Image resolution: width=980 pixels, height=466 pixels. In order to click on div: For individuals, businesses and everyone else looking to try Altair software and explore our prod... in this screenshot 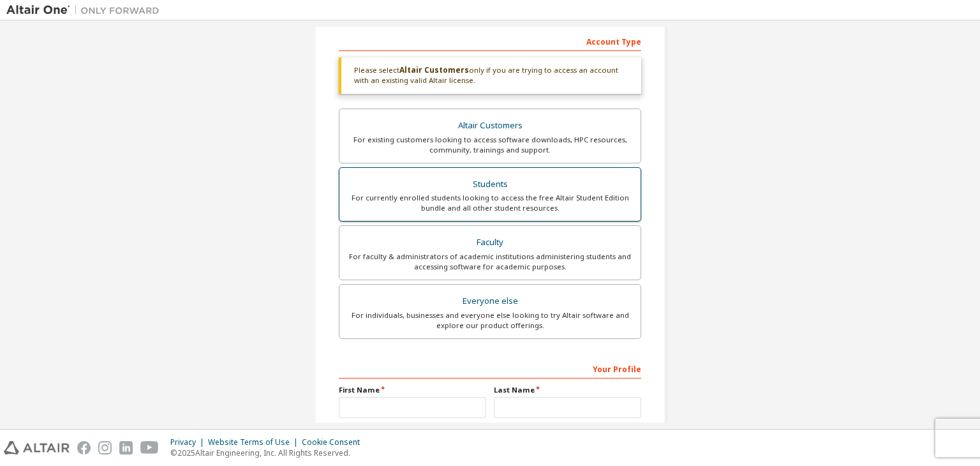, I will do `click(490, 320)`.